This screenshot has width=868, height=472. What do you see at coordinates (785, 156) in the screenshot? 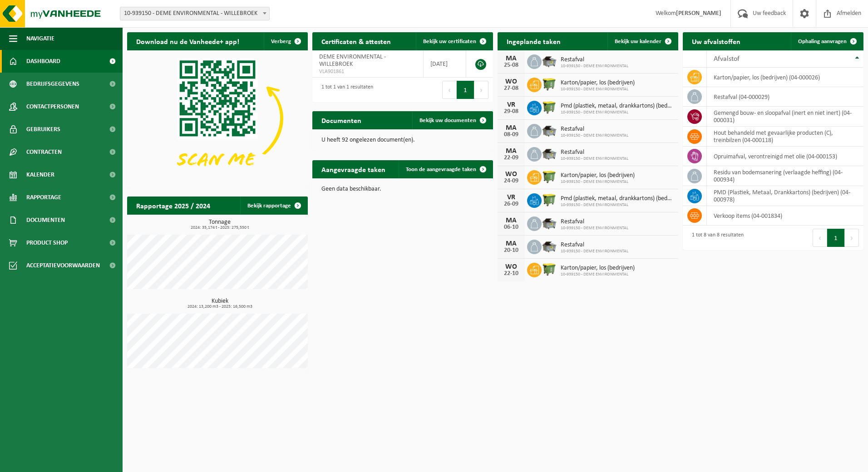
I see `td: opruimafval, verontreinigd met olie (04-000153)` at bounding box center [785, 156].